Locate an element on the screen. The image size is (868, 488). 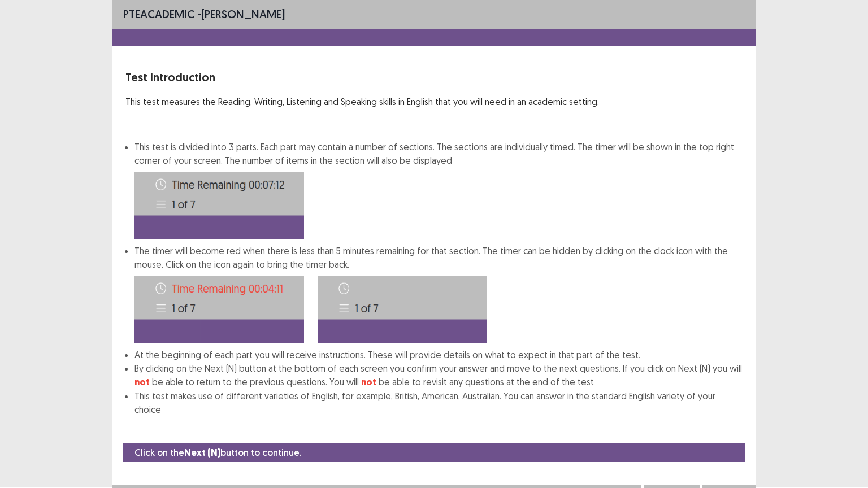
li: This test makes use of different varieties of English, for example, British, American, Australian... is located at coordinates (439, 403).